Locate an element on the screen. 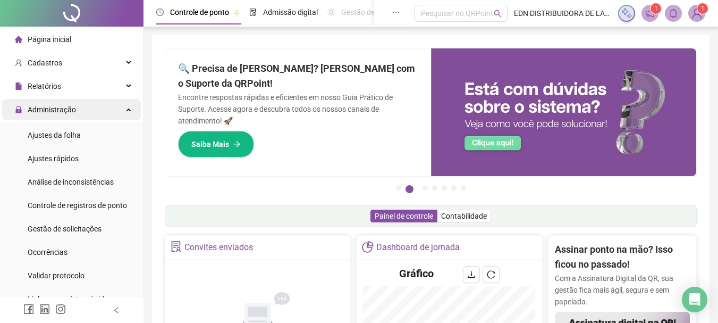 Image resolution: width=718 pixels, height=323 pixels. span: Controle de ponto is located at coordinates (199, 12).